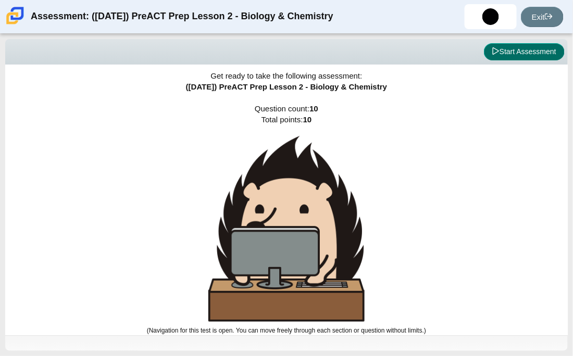 The width and height of the screenshot is (573, 356). I want to click on img: hedgehog-behind-computer-large.png, so click(287, 229).